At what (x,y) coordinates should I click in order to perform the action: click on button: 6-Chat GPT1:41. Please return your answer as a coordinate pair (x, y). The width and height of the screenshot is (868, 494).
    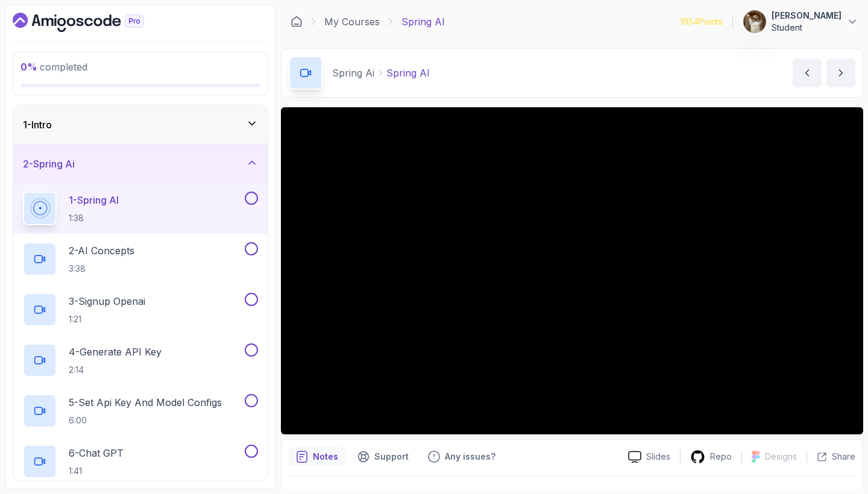
    Looking at the image, I should click on (140, 462).